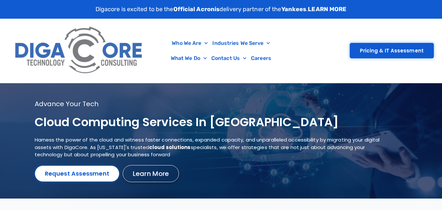 This screenshot has width=442, height=210. I want to click on a: LEARN MORE, so click(327, 9).